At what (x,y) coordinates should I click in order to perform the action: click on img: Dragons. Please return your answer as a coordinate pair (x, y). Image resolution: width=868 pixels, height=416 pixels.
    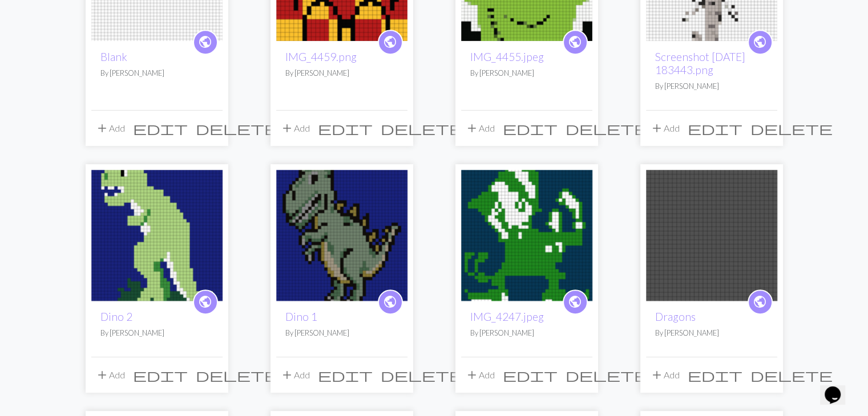
    Looking at the image, I should click on (712, 236).